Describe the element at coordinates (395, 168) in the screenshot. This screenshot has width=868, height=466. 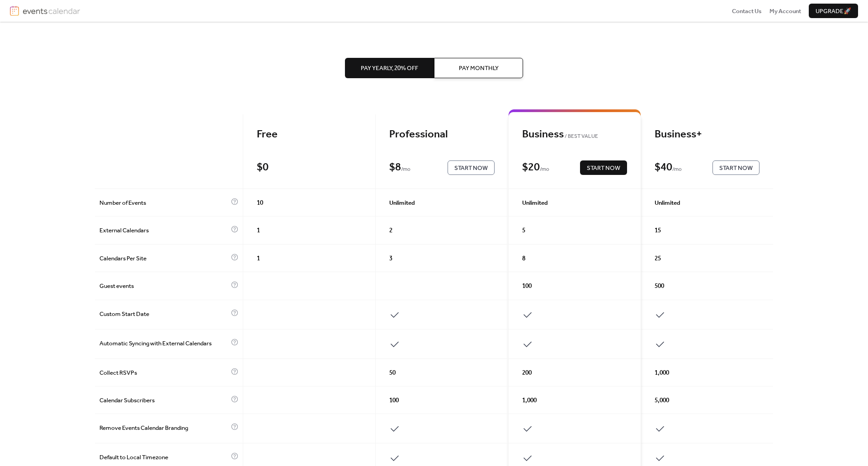
I see `div: $ 8` at that location.